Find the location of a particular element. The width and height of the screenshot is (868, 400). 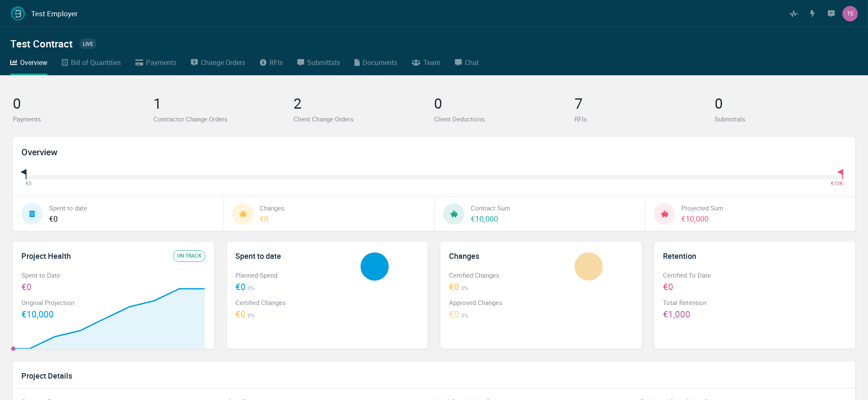

div: Documents is located at coordinates (380, 63).